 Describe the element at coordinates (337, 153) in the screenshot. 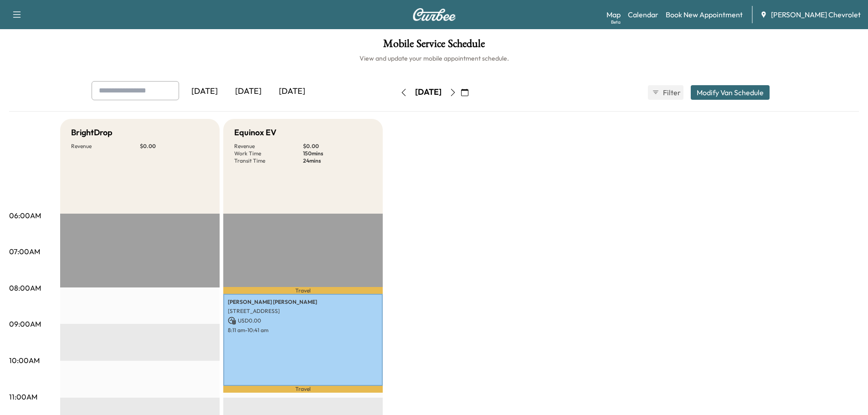

I see `p: 150 mins` at that location.